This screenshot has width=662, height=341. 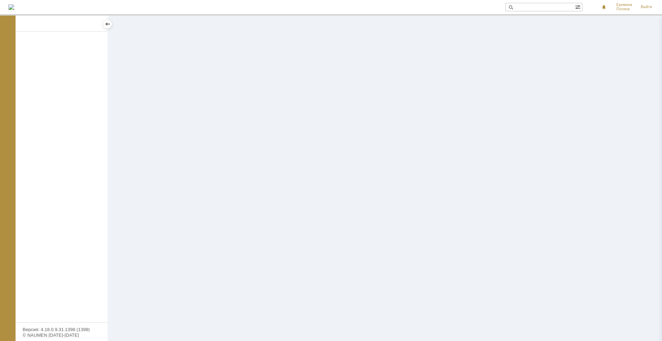 I want to click on span: Полина, so click(x=624, y=9).